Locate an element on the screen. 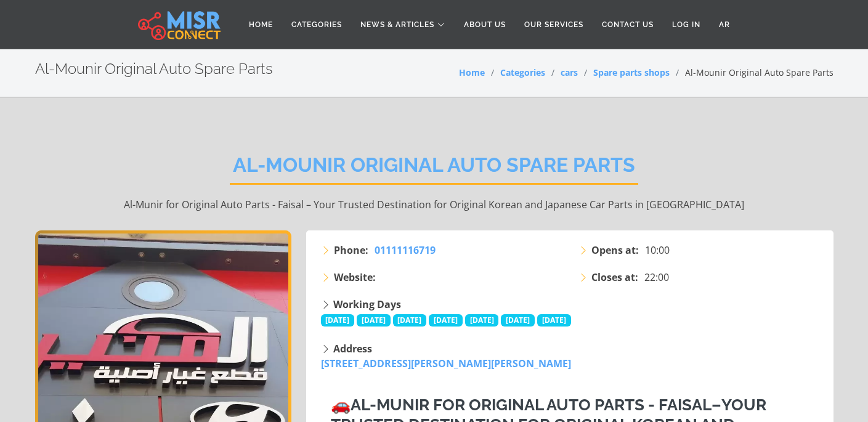  a: About Us is located at coordinates (485, 25).